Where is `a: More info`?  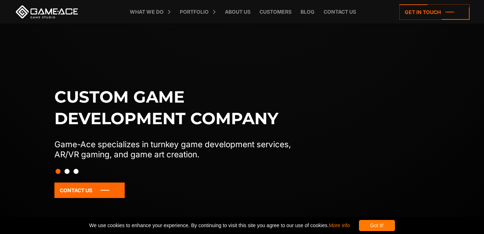 a: More info is located at coordinates (339, 226).